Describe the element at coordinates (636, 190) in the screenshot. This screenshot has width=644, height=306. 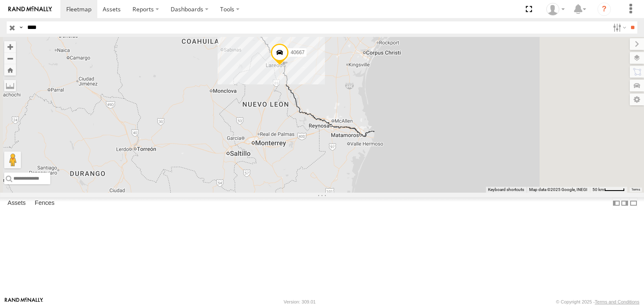
I see `a: Terms (opens in new tab)` at that location.